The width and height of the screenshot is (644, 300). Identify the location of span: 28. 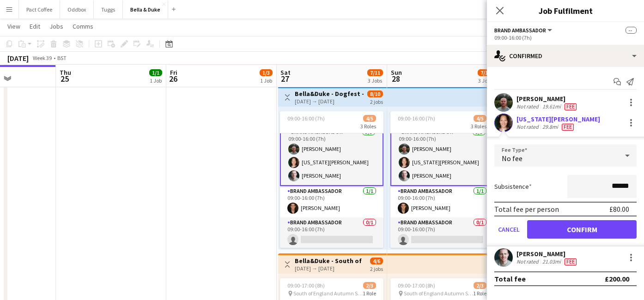
(395, 79).